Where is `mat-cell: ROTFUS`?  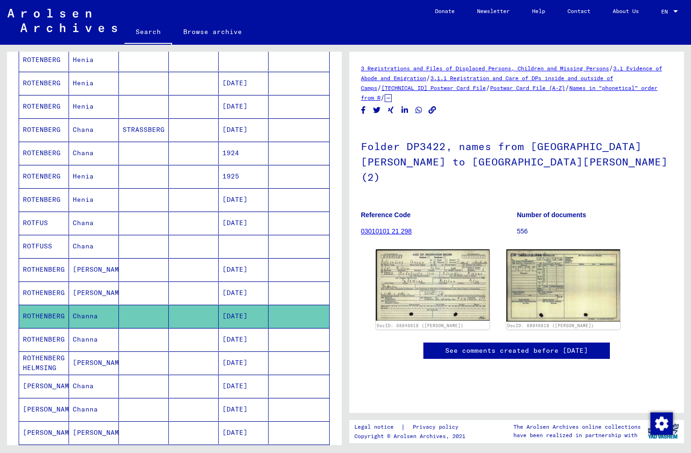 mat-cell: ROTFUS is located at coordinates (44, 223).